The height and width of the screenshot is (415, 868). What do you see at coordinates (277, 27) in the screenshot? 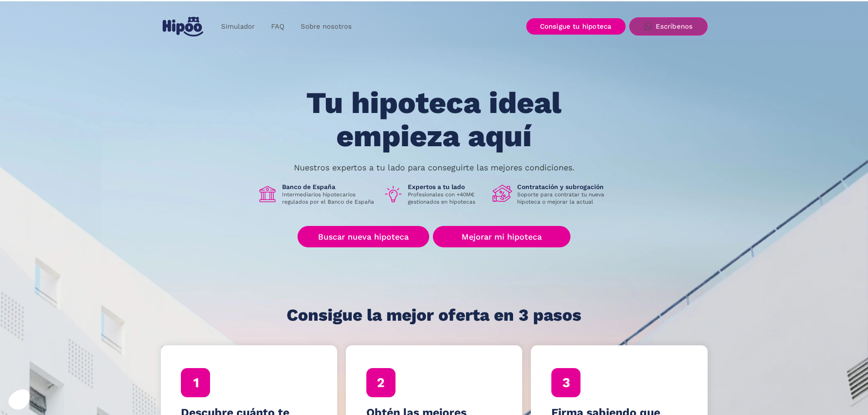
I see `a: FAQ` at bounding box center [277, 27].